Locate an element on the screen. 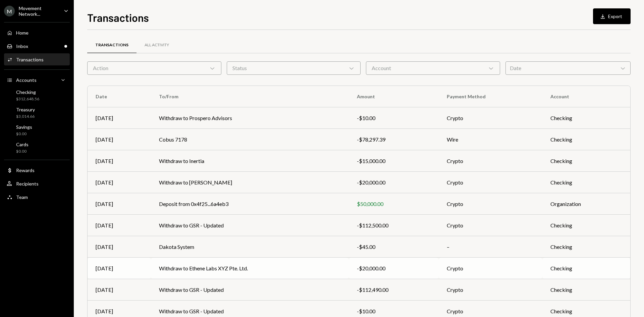 This screenshot has width=644, height=317. div: Treasury is located at coordinates (25, 110).